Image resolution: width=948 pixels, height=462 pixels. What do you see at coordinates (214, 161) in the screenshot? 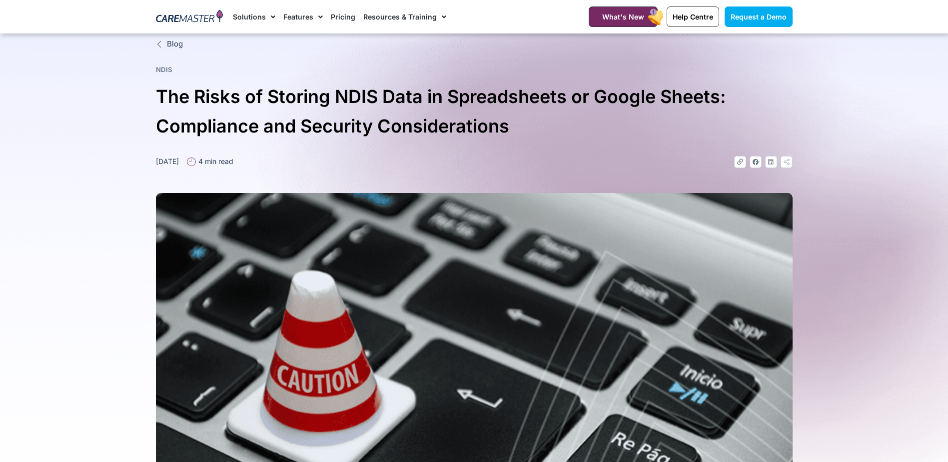
I see `span: 4 min read` at bounding box center [214, 161].